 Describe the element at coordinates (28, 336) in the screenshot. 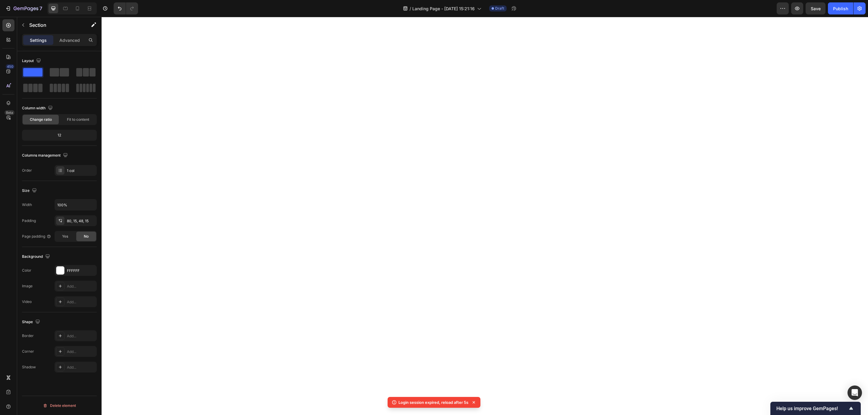

I see `div: Border` at that location.